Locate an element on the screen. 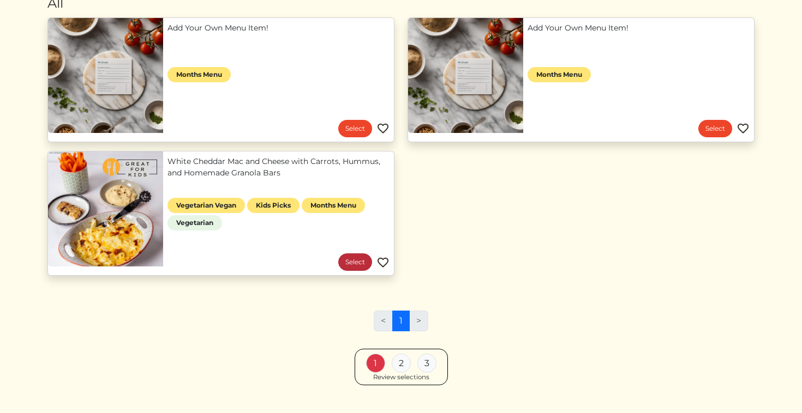 The width and height of the screenshot is (802, 413). a: White Cheddar Mac and Cheese with Carrots, Hummus, and Homemade Granola Bars is located at coordinates (278, 167).